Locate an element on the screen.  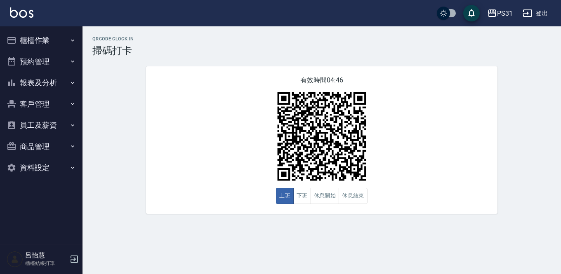
button: 休息開始 is located at coordinates (325, 196).